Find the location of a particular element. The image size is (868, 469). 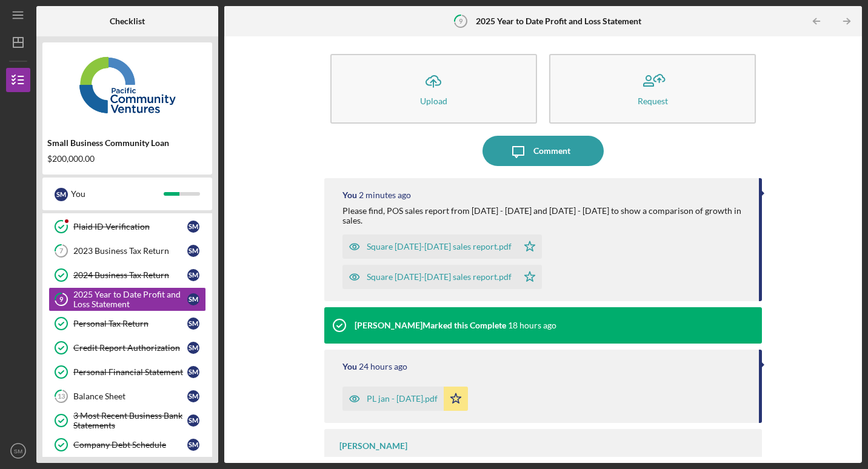

a: 3 Most Recent Business Bank StatementsSM is located at coordinates (127, 421).